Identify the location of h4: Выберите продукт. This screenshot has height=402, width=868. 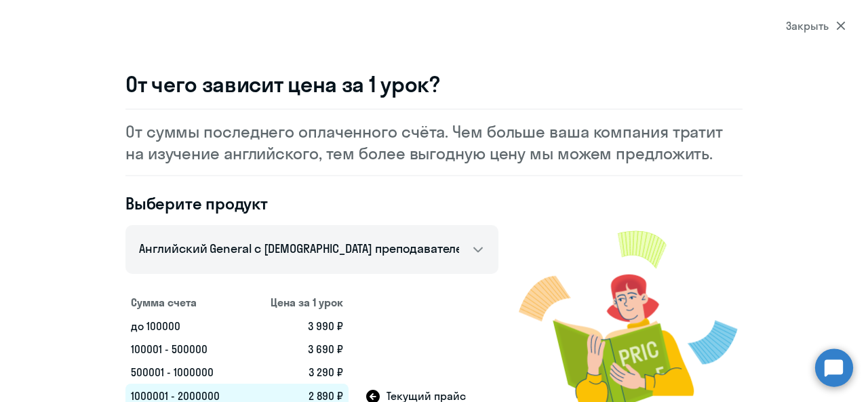
(312, 203).